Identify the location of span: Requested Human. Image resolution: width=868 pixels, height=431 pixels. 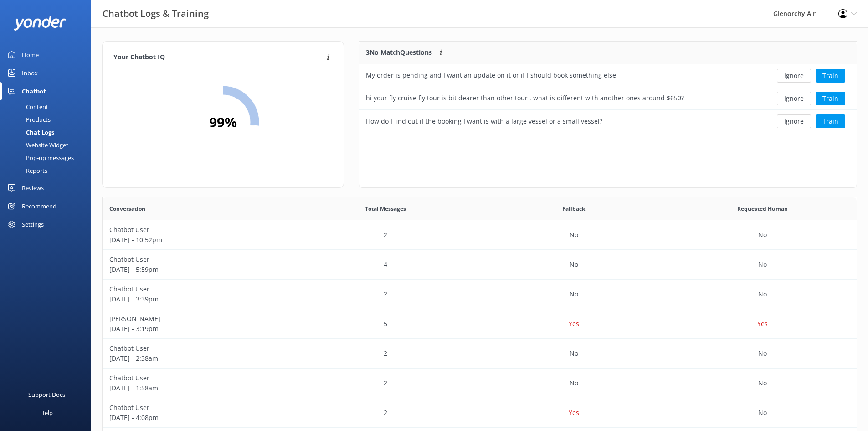
(762, 209).